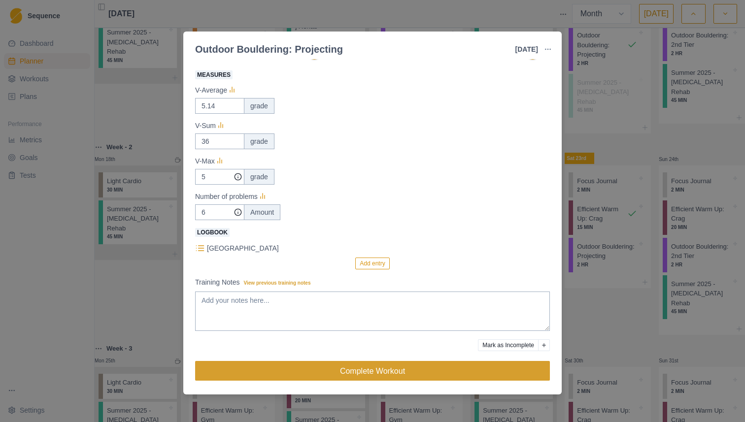 The height and width of the screenshot is (422, 745). What do you see at coordinates (372, 264) in the screenshot?
I see `button: Add entry` at bounding box center [372, 264].